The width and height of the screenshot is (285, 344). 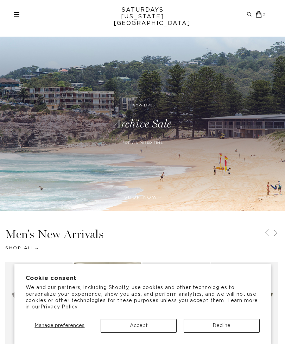 I want to click on a: 0, so click(x=260, y=14).